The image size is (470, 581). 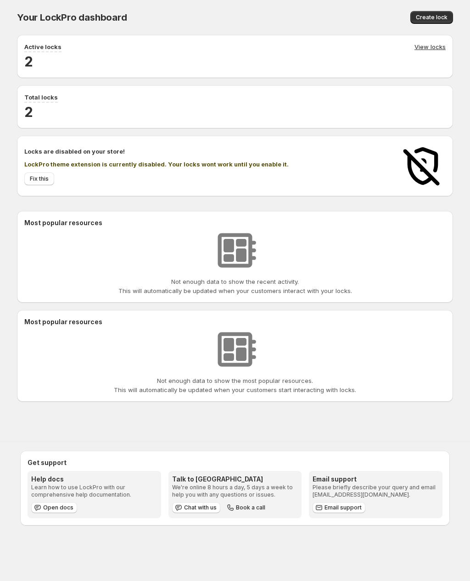 What do you see at coordinates (343, 508) in the screenshot?
I see `span: Email support` at bounding box center [343, 508].